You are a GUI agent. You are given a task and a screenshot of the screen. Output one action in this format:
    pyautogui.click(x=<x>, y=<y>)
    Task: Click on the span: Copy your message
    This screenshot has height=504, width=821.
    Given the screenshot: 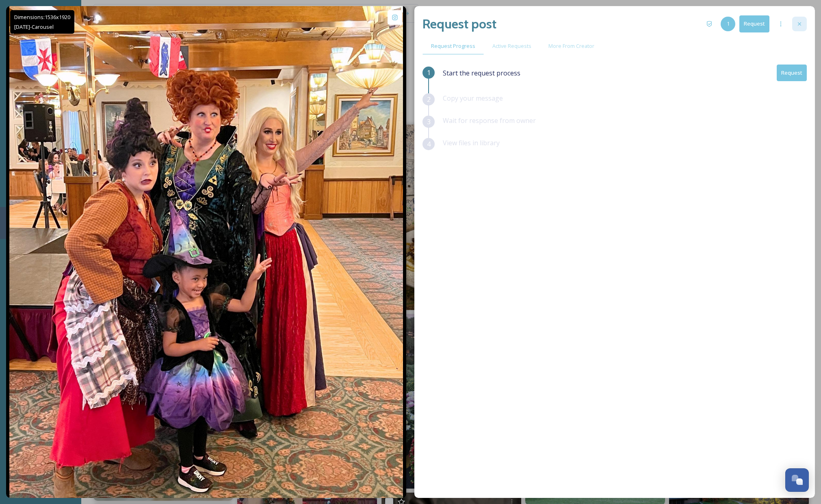 What is the action you would take?
    pyautogui.click(x=473, y=98)
    